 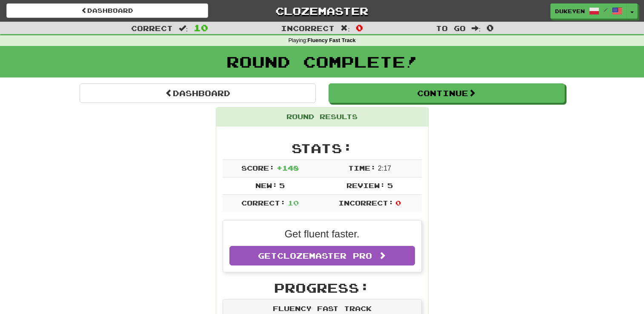 What do you see at coordinates (322, 148) in the screenshot?
I see `h2: Stats:` at bounding box center [322, 148].